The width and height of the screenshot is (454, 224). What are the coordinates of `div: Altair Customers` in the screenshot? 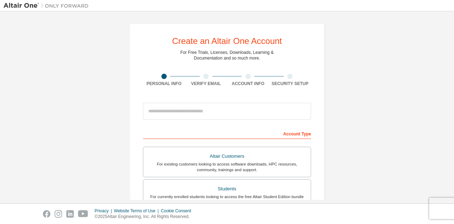 It's located at (227, 156).